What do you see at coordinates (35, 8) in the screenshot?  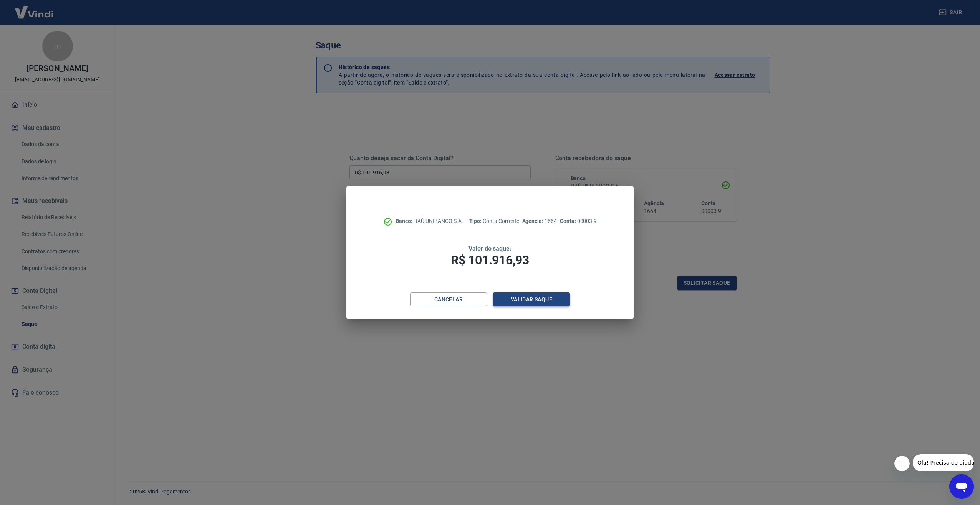 I see `span: Olá! Precisa de ajuda?` at bounding box center [35, 8].